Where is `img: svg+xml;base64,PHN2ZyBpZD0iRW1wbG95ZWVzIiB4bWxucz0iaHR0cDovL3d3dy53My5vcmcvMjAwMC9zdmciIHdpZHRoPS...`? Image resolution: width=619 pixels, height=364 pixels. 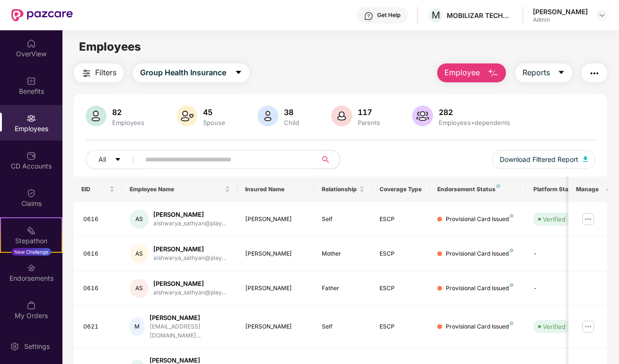
img: svg+xml;base64,PHN2ZyBpZD0iRW1wbG95ZWVzIiB4bWxucz0iaHR0cDovL3d3dy53My5vcmcvMjAwMC9zdmciIHdpZHRoPS... is located at coordinates (31, 118).